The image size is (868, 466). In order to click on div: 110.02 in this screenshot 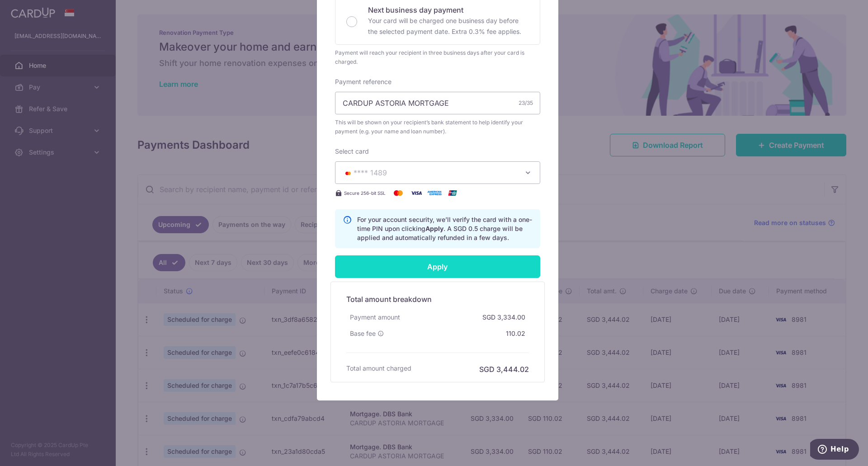, I will do `click(515, 334)`.